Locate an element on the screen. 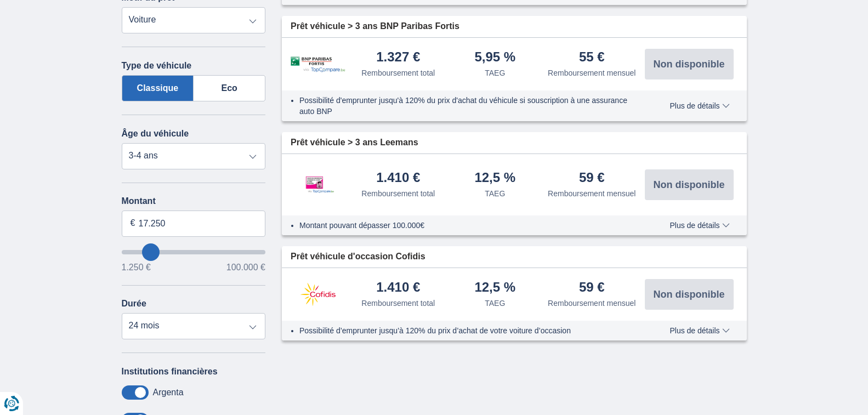  label: Eco is located at coordinates (229, 88).